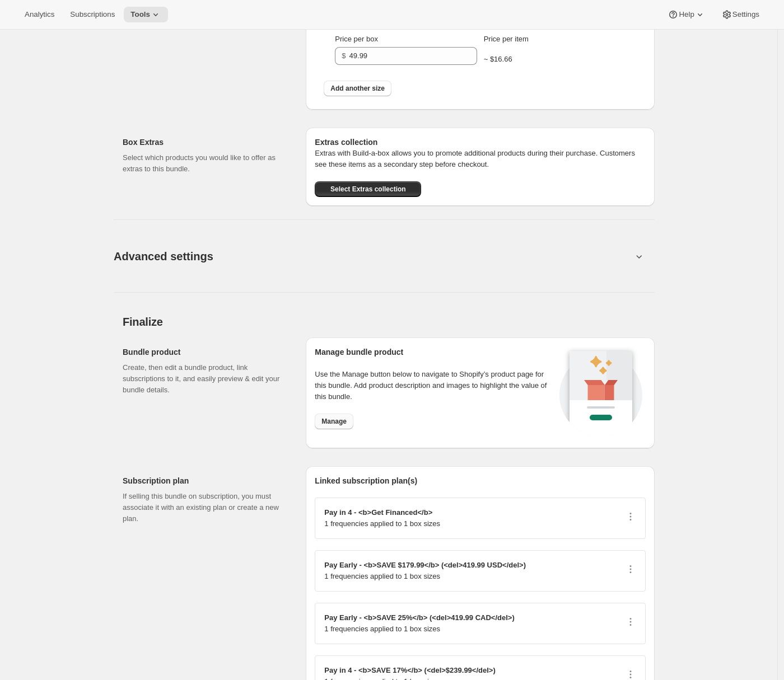 This screenshot has width=784, height=680. I want to click on p: Pay Early - <b>SAVE 25%</b> (<del>419.99 CAD</del>), so click(419, 618).